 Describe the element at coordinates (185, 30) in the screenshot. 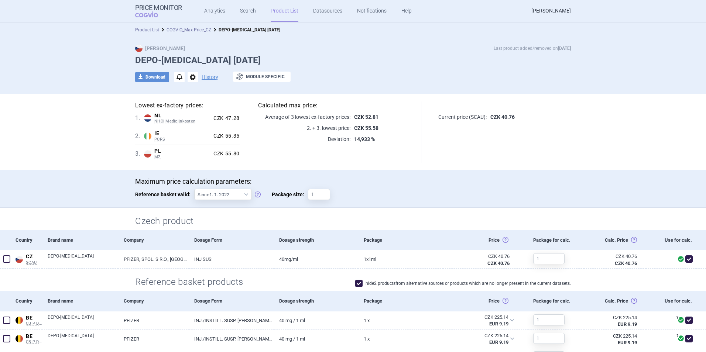

I see `li: COGVIO_Max Price_CZ` at that location.